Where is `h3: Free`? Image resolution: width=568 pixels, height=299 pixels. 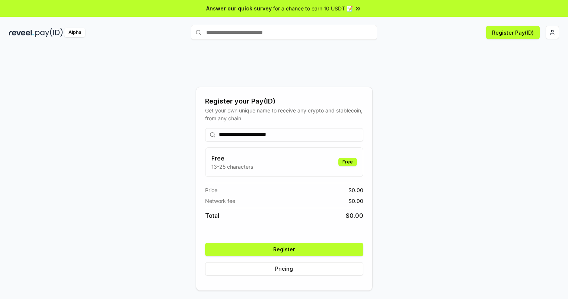 h3: Free is located at coordinates (232, 158).